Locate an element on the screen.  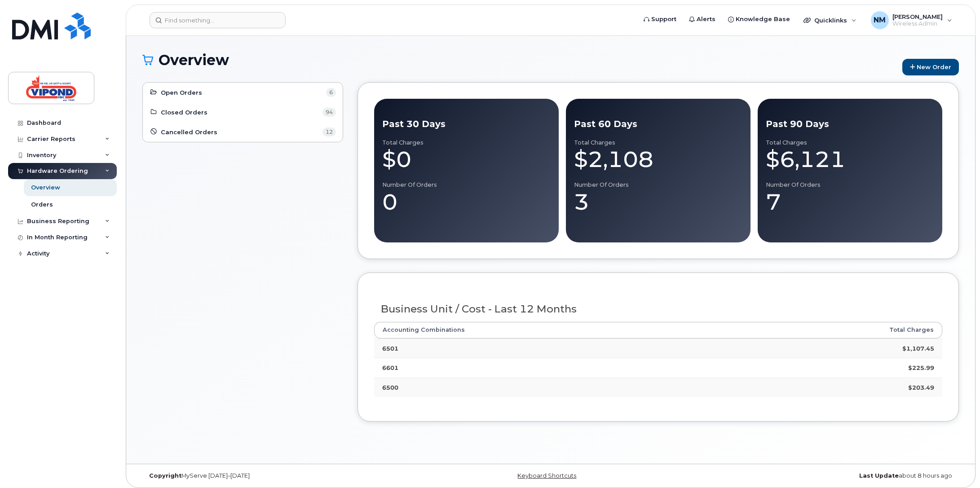
h3: Business Unit / Cost - Last 12 Months is located at coordinates (658, 309).